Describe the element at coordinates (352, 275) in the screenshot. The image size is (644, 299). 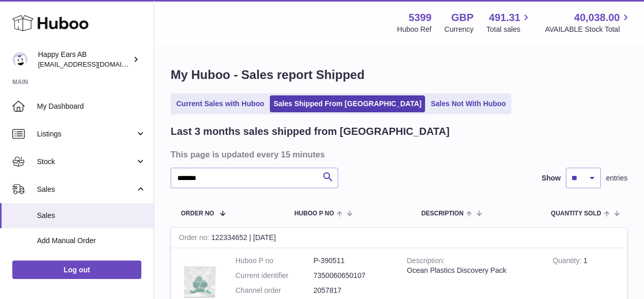
I see `dd: 7350060650107` at that location.